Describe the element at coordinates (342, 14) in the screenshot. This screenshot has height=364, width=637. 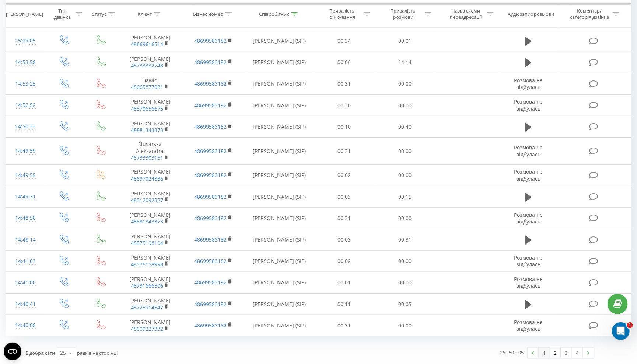
I see `div: Тривалість очікування` at that location.